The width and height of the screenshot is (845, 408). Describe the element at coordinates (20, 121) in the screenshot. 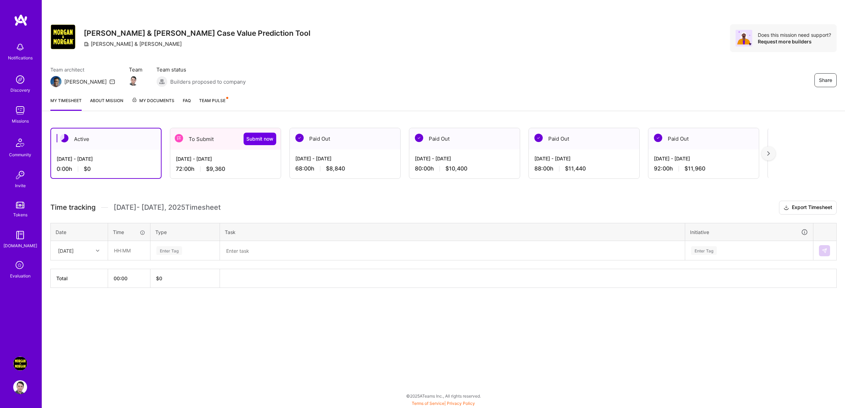

I see `div: Missions` at that location.